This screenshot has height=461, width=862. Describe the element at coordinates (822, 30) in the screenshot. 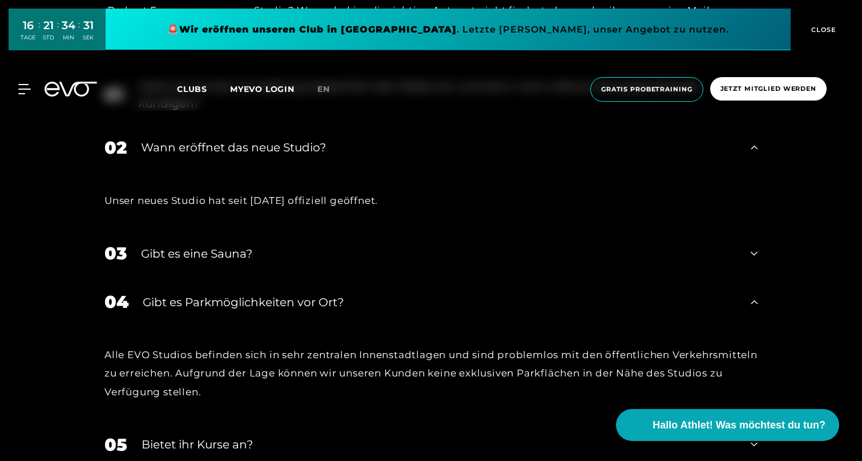

I see `span: CLOSE` at that location.